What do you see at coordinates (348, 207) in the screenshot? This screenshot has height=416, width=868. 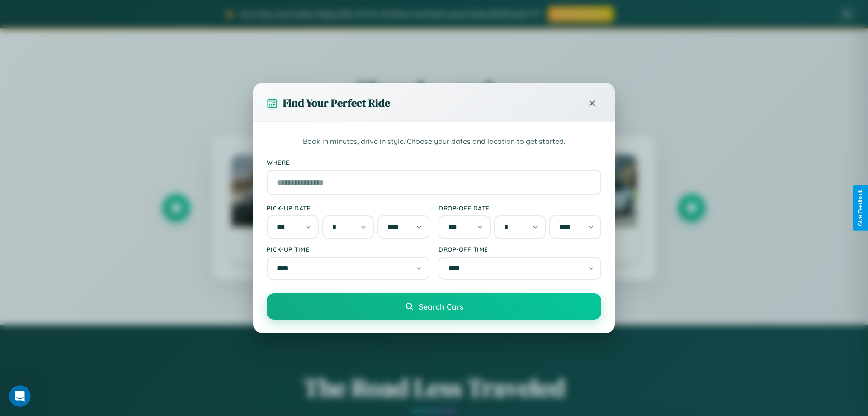 I see `label: Pick-up Date` at bounding box center [348, 207].